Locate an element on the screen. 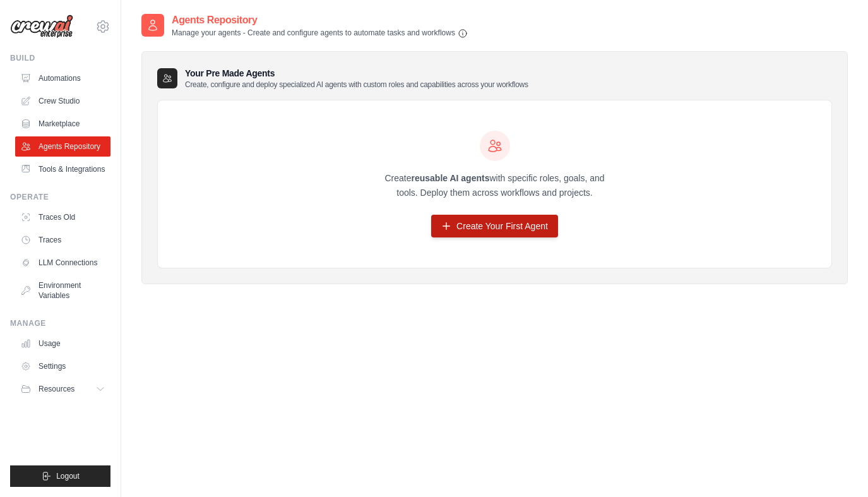 This screenshot has width=868, height=497. a: Marketplace is located at coordinates (62, 124).